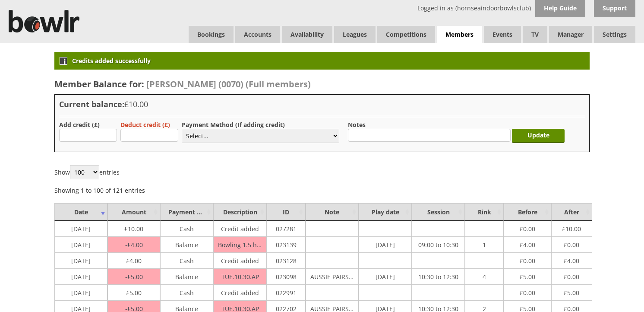  What do you see at coordinates (240, 245) in the screenshot?
I see `td: Bowling 1.5 hrs` at bounding box center [240, 245].